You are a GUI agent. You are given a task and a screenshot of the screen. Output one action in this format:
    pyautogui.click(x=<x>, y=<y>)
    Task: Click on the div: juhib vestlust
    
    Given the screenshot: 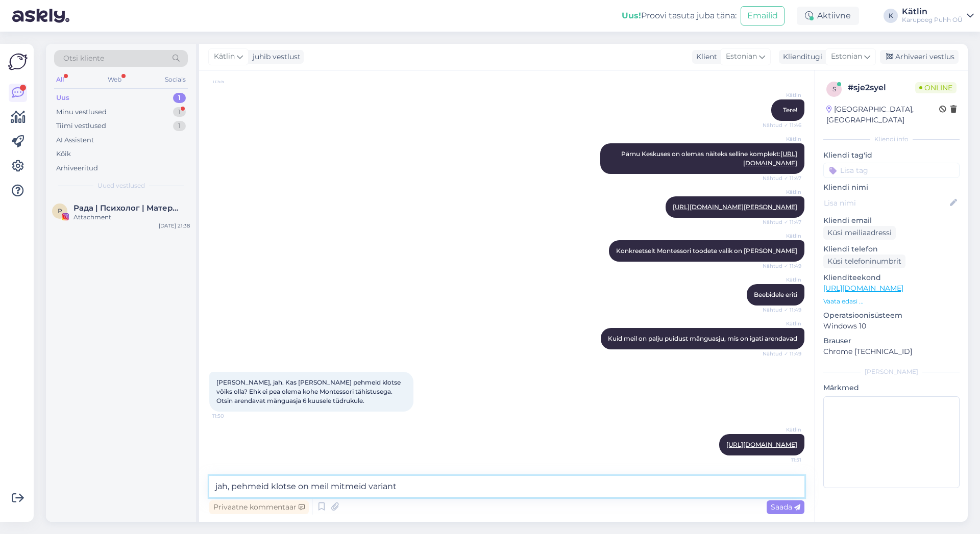 What is the action you would take?
    pyautogui.click(x=275, y=57)
    